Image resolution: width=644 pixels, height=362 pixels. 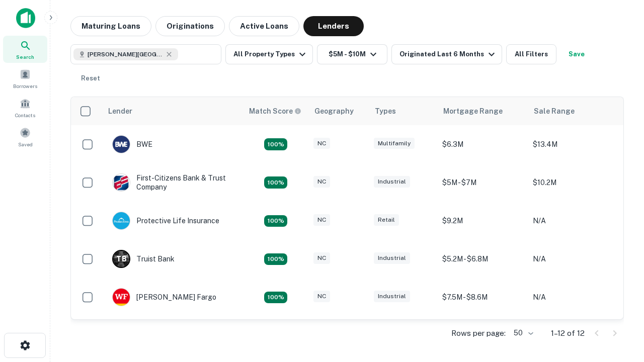 What do you see at coordinates (572, 144) in the screenshot?
I see `td: $13.4M` at bounding box center [572, 144].